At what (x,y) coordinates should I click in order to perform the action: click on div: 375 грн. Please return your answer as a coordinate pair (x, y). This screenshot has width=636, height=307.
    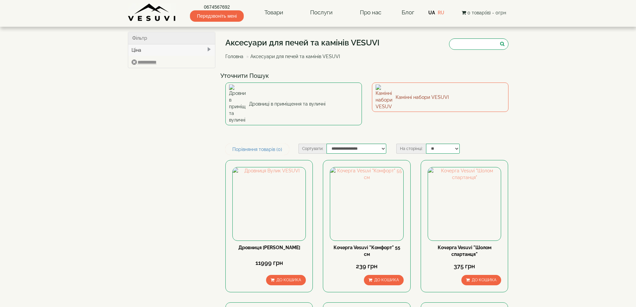
    Looking at the image, I should click on (464, 266).